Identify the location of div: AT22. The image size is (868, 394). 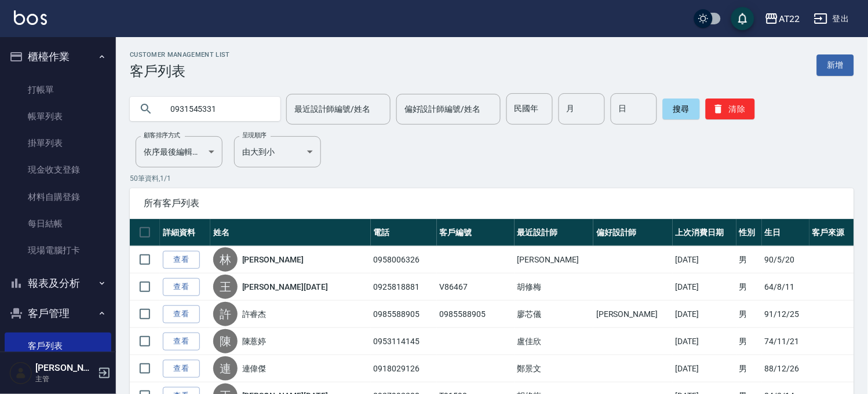
(789, 19).